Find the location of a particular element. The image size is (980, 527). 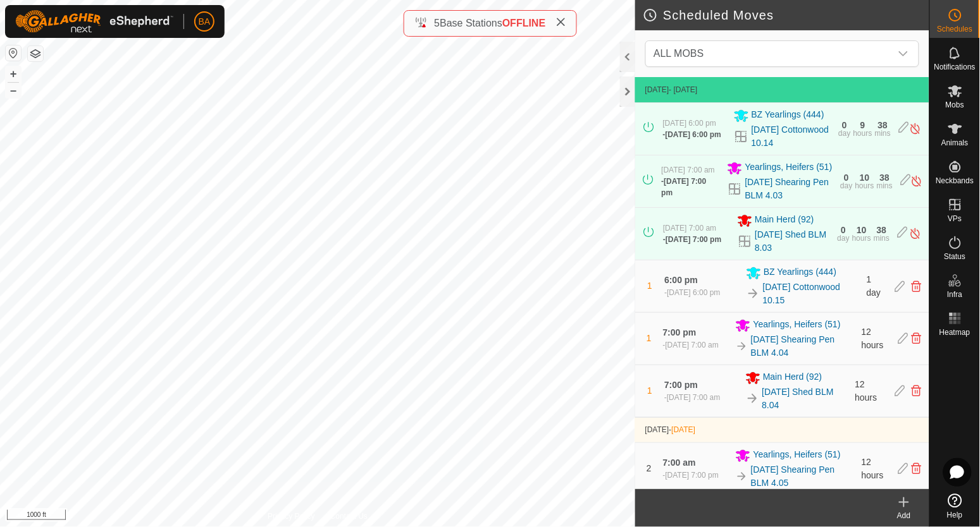

button: Map Layers is located at coordinates (35, 54).